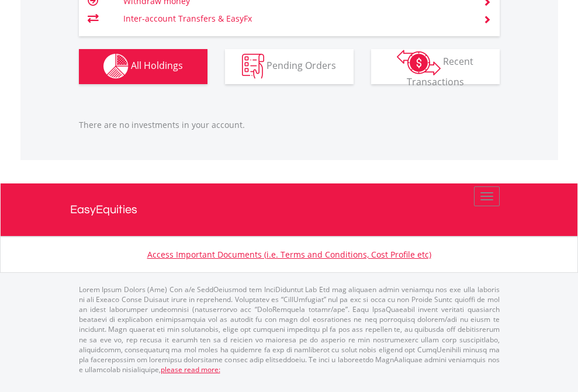  Describe the element at coordinates (301, 65) in the screenshot. I see `span: Pending Orders` at that location.